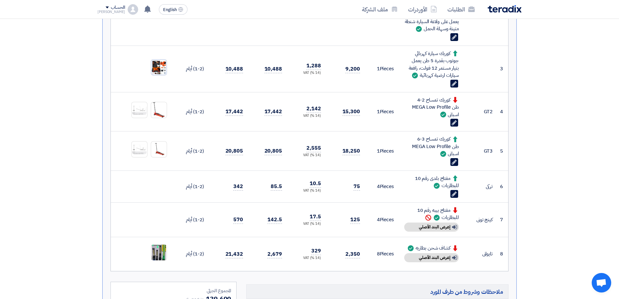 This screenshot has height=299, width=619. Describe the element at coordinates (505, 9) in the screenshot. I see `img: Teradix logo` at that location.